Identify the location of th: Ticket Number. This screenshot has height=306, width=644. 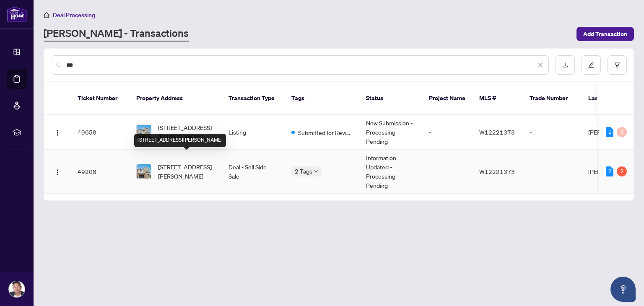
(100, 98).